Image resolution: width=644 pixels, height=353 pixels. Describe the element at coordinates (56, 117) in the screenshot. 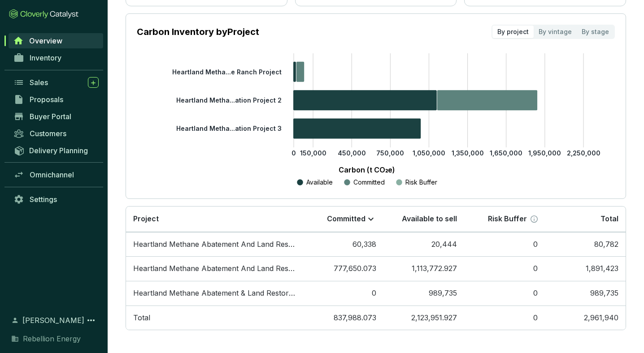

I see `a: Buyer Portal` at that location.